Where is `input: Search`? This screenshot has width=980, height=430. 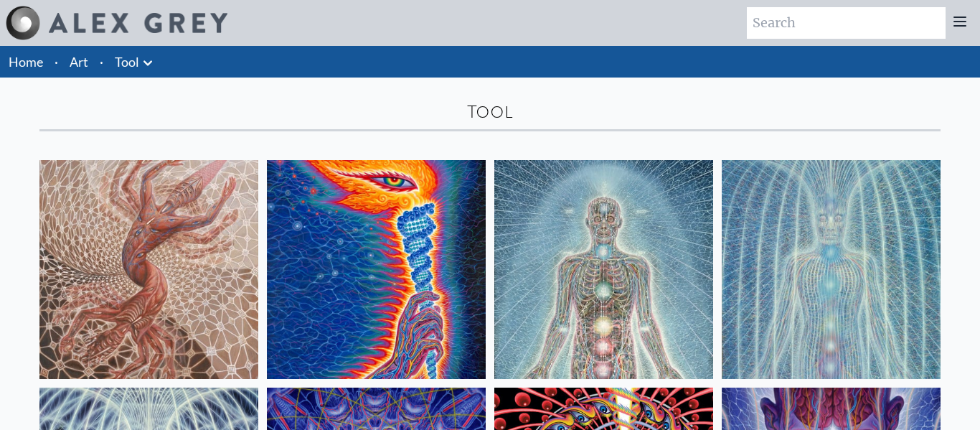 input: Search is located at coordinates (846, 23).